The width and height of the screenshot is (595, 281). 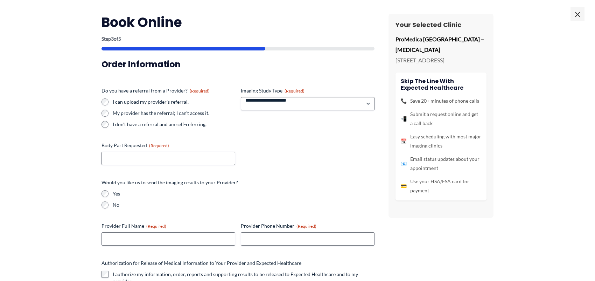 What do you see at coordinates (441, 119) in the screenshot?
I see `li: Submit a request online and get a call back` at bounding box center [441, 119].